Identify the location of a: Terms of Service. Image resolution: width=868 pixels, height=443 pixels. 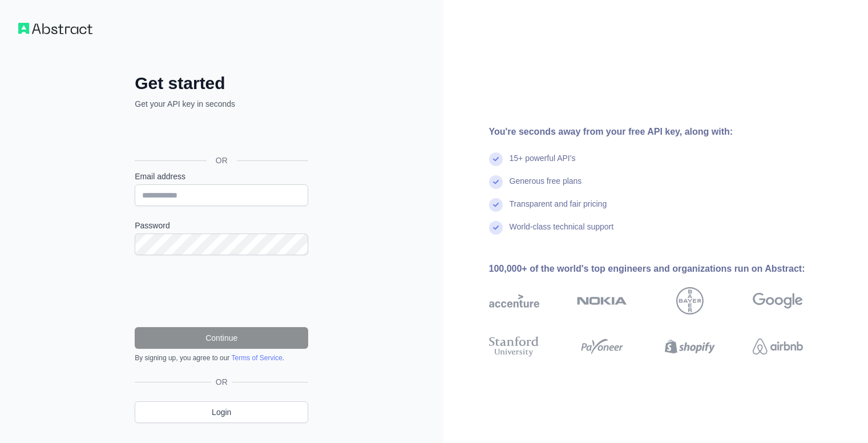
(256, 358).